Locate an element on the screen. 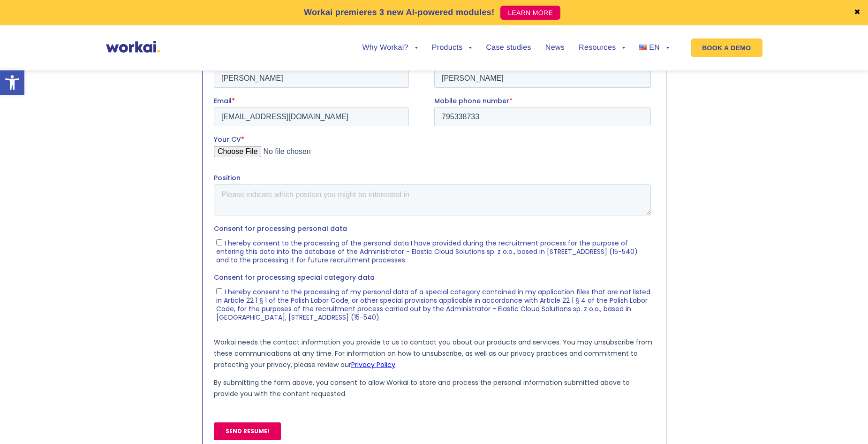 This screenshot has height=444, width=868. a: LEARN MORE is located at coordinates (531, 13).